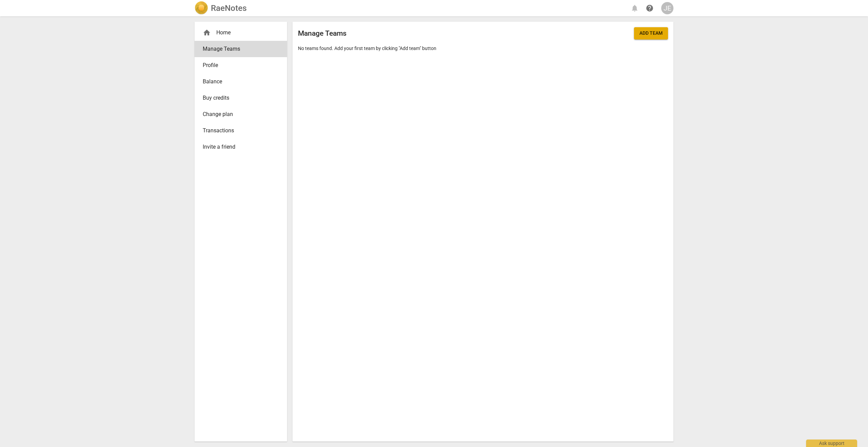 The height and width of the screenshot is (447, 868). Describe the element at coordinates (831, 444) in the screenshot. I see `div: Ask support` at that location.